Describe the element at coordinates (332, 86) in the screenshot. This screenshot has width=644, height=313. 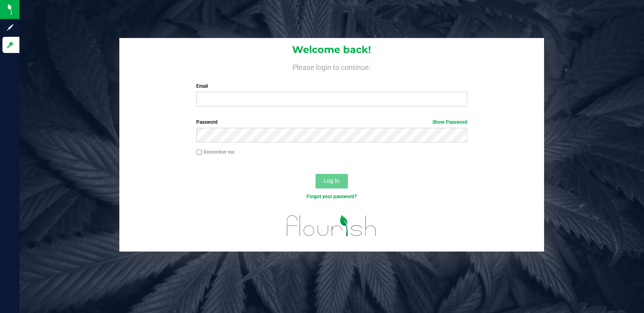
I see `label: Email` at that location.